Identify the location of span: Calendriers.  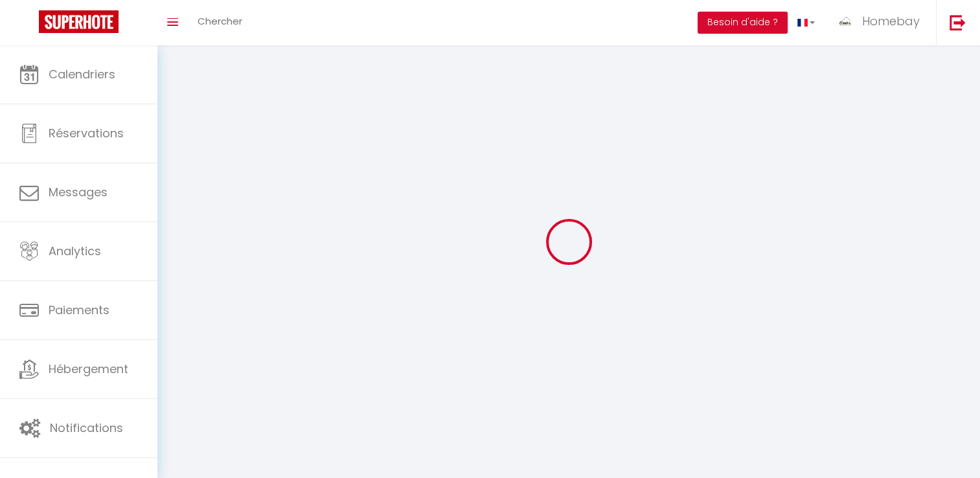
(82, 74).